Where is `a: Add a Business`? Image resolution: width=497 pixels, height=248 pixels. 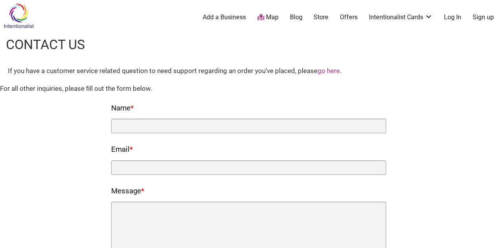 a: Add a Business is located at coordinates (224, 17).